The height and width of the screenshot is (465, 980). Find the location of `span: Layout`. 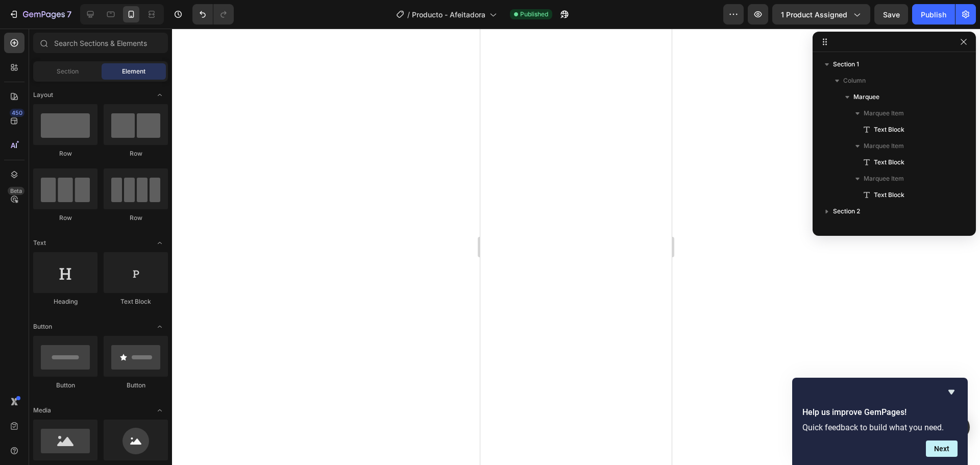

span: Layout is located at coordinates (43, 95).